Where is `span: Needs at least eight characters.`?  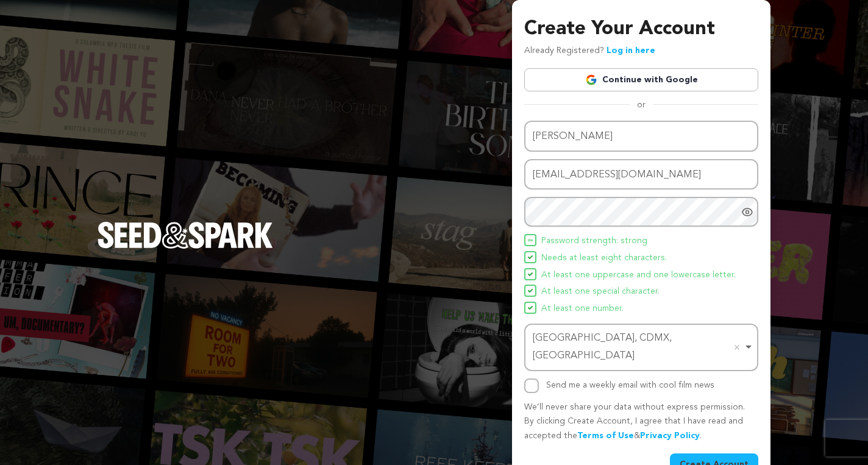 span: Needs at least eight characters. is located at coordinates (604, 258).